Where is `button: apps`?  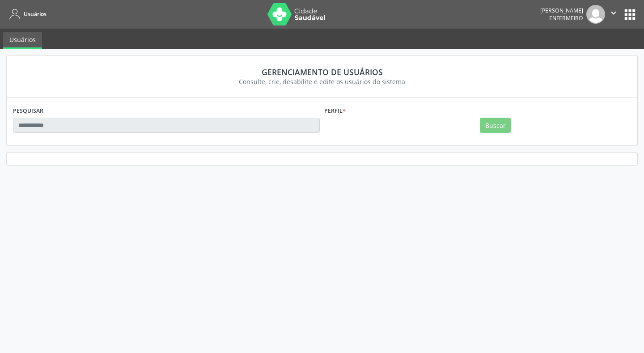
button: apps is located at coordinates (630, 14).